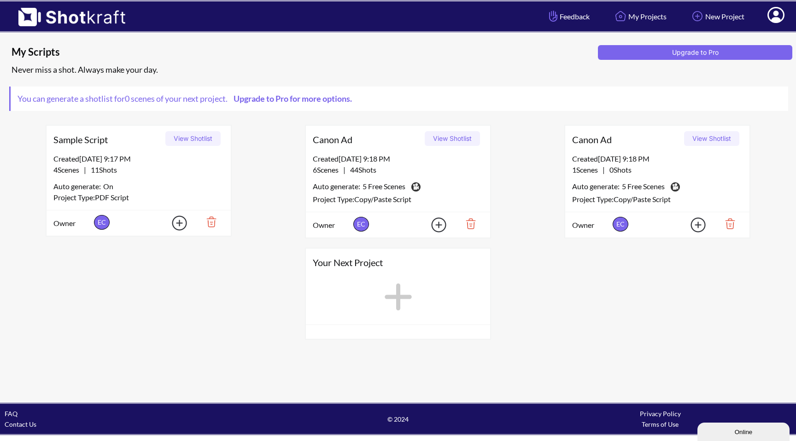 The image size is (796, 441). What do you see at coordinates (69, 170) in the screenshot?
I see `span: 4 Scenes` at bounding box center [69, 170].